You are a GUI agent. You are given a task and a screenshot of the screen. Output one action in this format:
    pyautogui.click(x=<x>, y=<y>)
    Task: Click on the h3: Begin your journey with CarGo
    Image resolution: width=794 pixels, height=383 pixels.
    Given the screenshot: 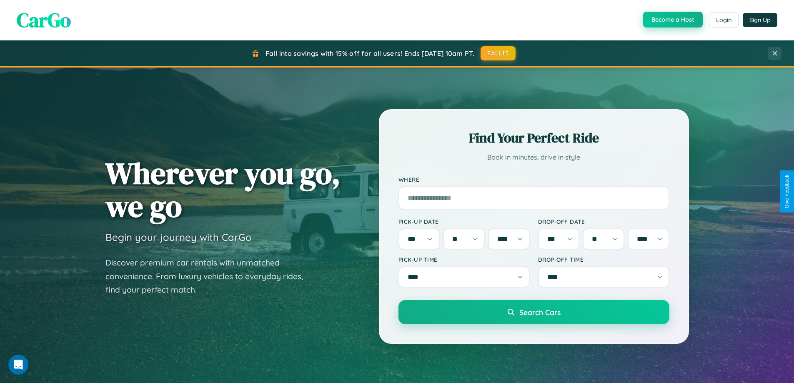 What is the action you would take?
    pyautogui.click(x=178, y=237)
    